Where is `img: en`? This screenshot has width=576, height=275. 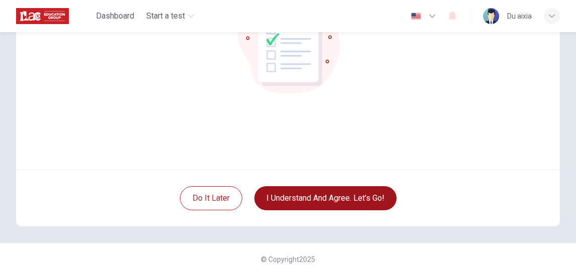
img: en is located at coordinates (415, 16).